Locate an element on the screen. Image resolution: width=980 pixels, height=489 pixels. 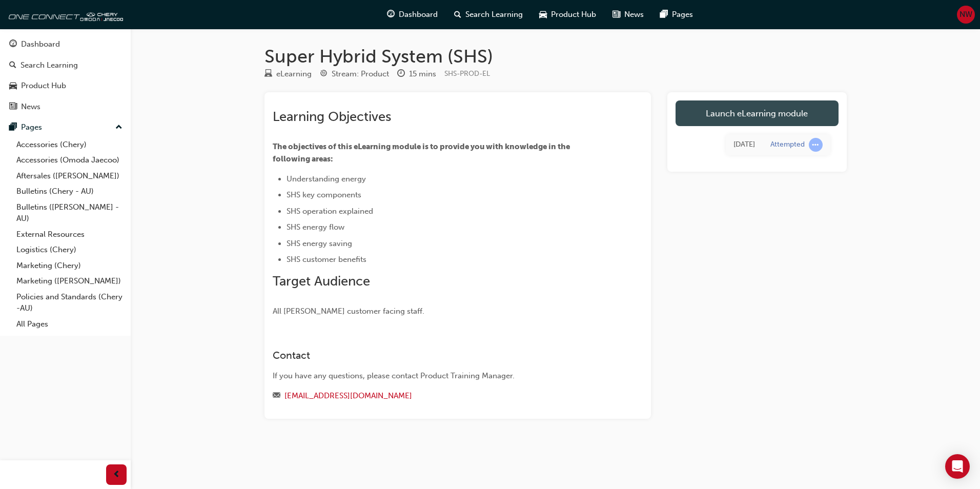
span: clock-icon is located at coordinates (401, 74).